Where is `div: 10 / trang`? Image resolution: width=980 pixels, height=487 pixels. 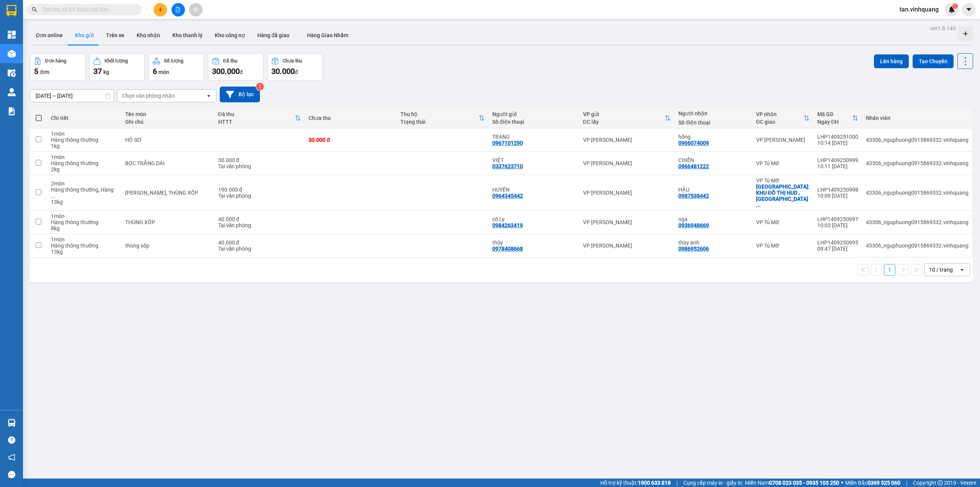
div: 10 / trang is located at coordinates (941, 269).